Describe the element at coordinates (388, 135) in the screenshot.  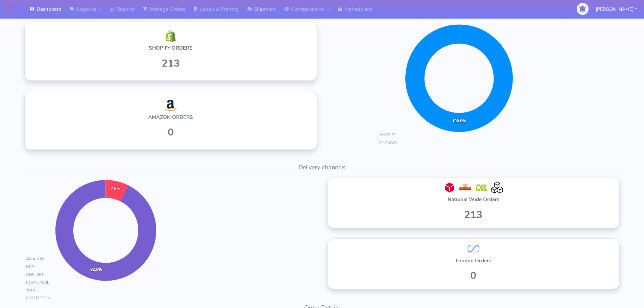
I see `span: SHOPIFY` at that location.